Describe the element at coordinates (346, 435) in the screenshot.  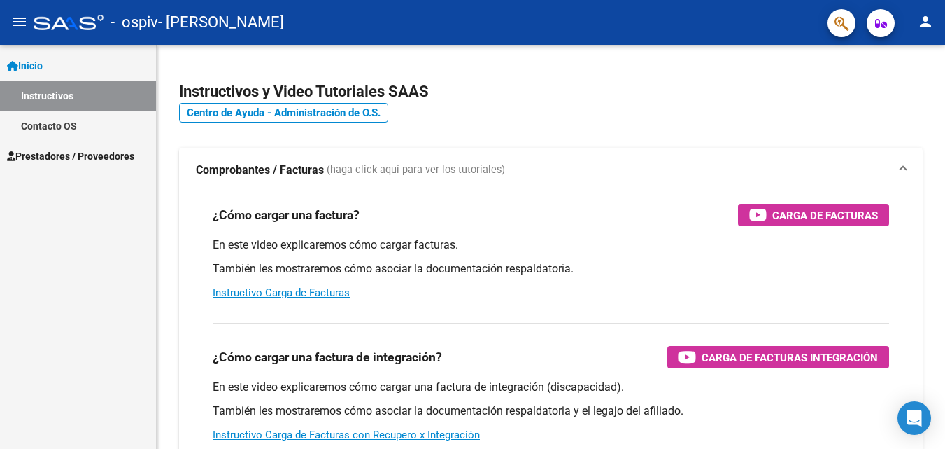
I see `a: Instructivo Carga de Facturas con Recupero x Integración` at that location.